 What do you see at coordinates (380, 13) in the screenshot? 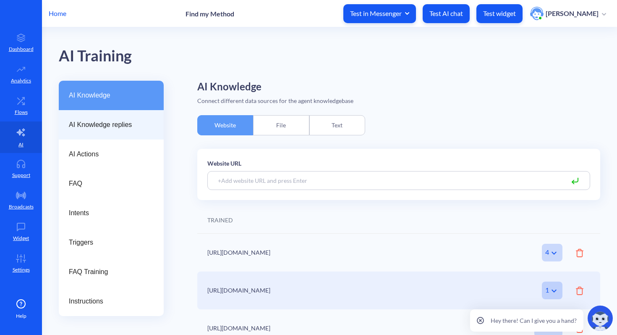
I see `button: Test in Messenger` at bounding box center [380, 13].